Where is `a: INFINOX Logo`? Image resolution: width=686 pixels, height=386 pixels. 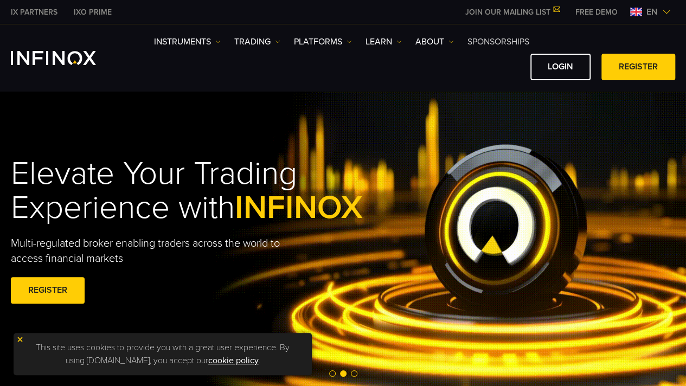
a: INFINOX Logo is located at coordinates (66, 58).